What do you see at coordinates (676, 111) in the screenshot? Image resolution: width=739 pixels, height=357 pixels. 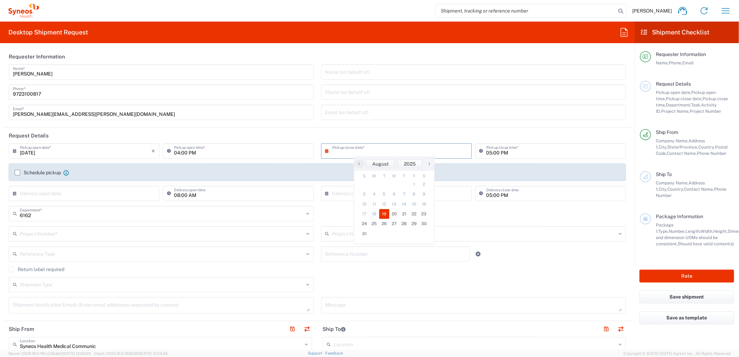 I see `span: Project Name,` at bounding box center [676, 111].